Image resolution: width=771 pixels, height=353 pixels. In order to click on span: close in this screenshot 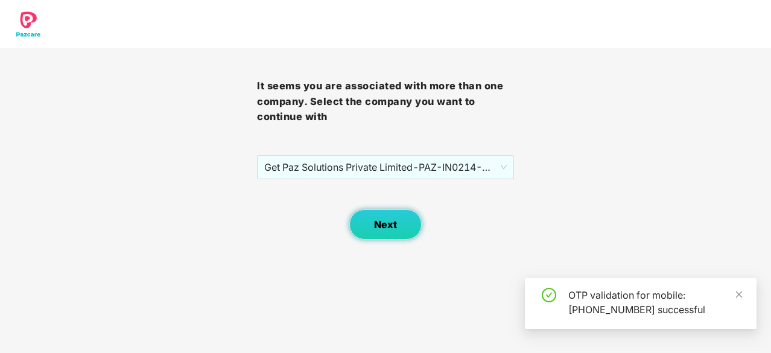, I will do `click(739, 294)`.